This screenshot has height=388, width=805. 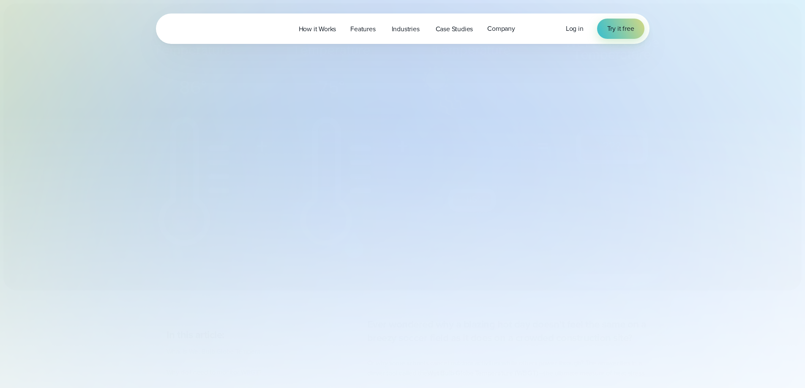 What do you see at coordinates (501, 29) in the screenshot?
I see `span: Company` at bounding box center [501, 29].